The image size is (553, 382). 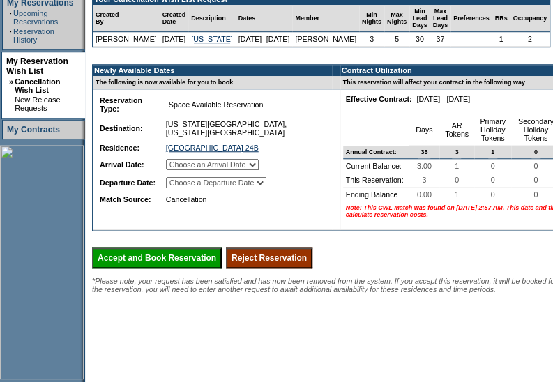 I want to click on td: Max Lead Days, so click(x=440, y=18).